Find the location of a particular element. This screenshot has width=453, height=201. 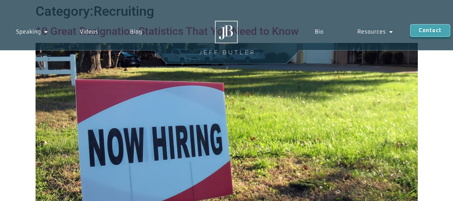

span: Contact is located at coordinates (430, 31).